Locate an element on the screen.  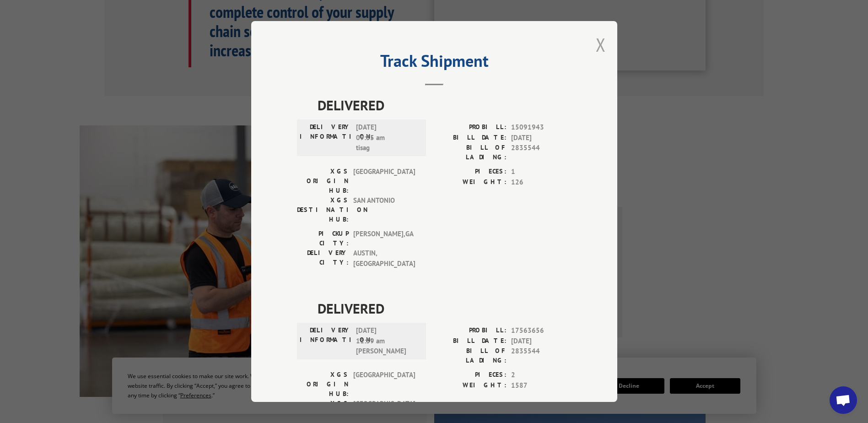
label: XGS DESTINATION HUB: is located at coordinates (323, 209).